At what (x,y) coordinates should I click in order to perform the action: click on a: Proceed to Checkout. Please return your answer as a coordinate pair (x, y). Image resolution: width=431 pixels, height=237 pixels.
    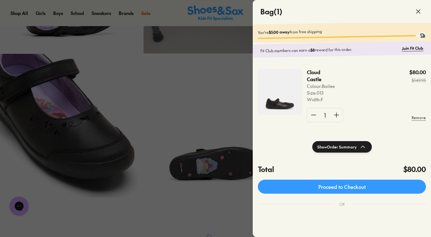
    Looking at the image, I should click on (342, 187).